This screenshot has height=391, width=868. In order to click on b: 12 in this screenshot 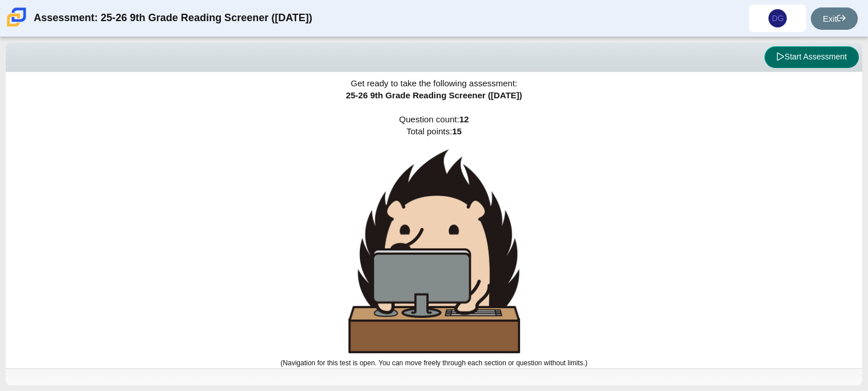, I will do `click(464, 119)`.